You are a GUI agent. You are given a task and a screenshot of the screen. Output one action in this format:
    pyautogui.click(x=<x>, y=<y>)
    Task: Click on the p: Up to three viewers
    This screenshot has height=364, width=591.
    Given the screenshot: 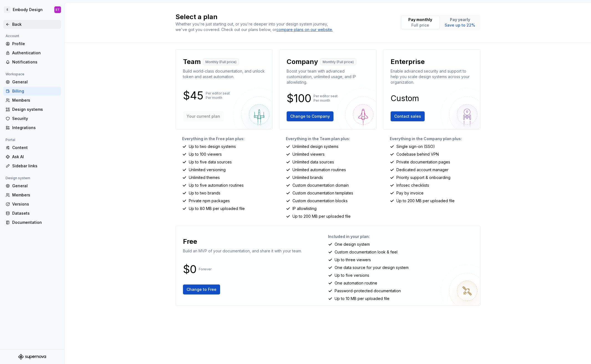 What is the action you would take?
    pyautogui.click(x=352, y=260)
    